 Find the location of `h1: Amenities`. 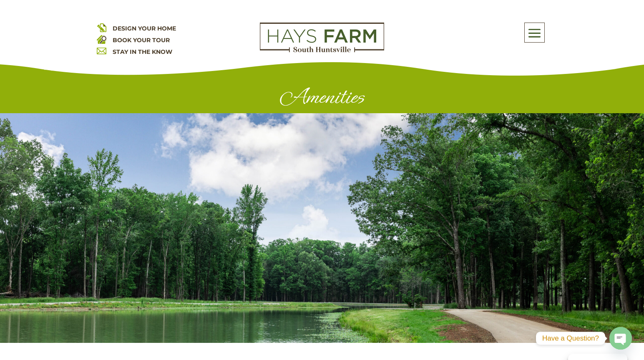

h1: Amenities is located at coordinates (322, 98).